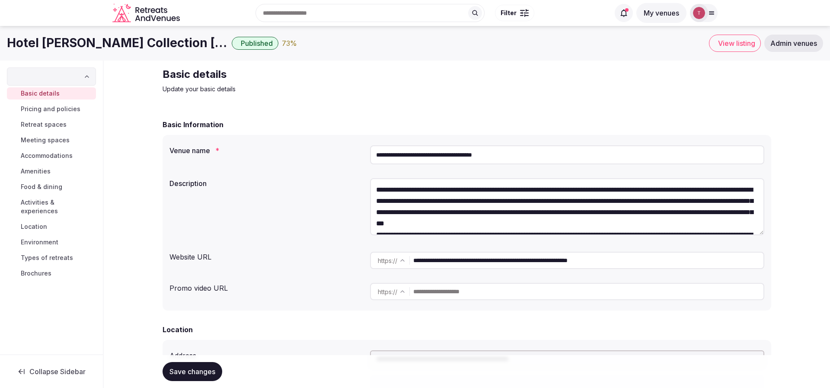 This screenshot has width=830, height=388. I want to click on a: Location, so click(51, 227).